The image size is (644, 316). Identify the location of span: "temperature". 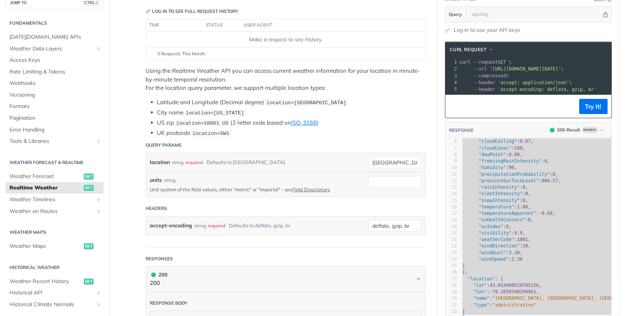
(497, 207).